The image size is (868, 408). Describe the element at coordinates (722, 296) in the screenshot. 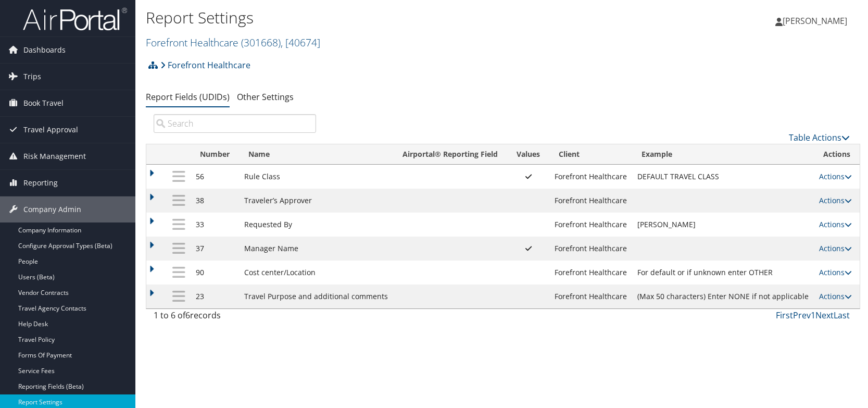

I see `td: (Max 50 characters) Enter NONE if not applicable` at that location.